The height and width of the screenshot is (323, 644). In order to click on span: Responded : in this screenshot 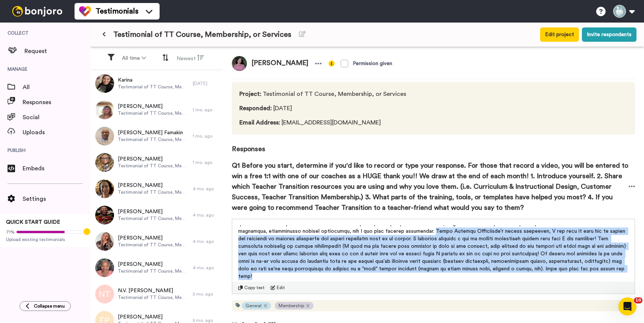, I will do `click(255, 108)`.